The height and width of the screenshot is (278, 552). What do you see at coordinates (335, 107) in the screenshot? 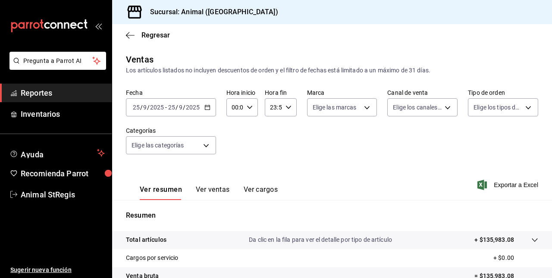
I see `span: Elige las marcas` at bounding box center [335, 107].